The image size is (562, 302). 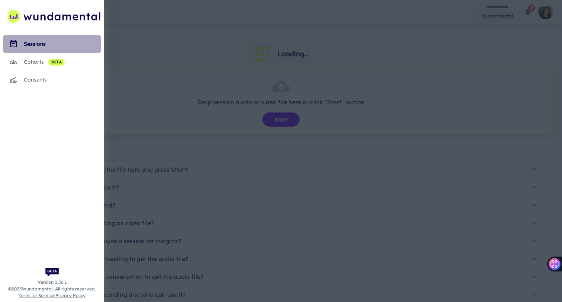 What do you see at coordinates (57, 62) in the screenshot?
I see `span: beta` at bounding box center [57, 62].